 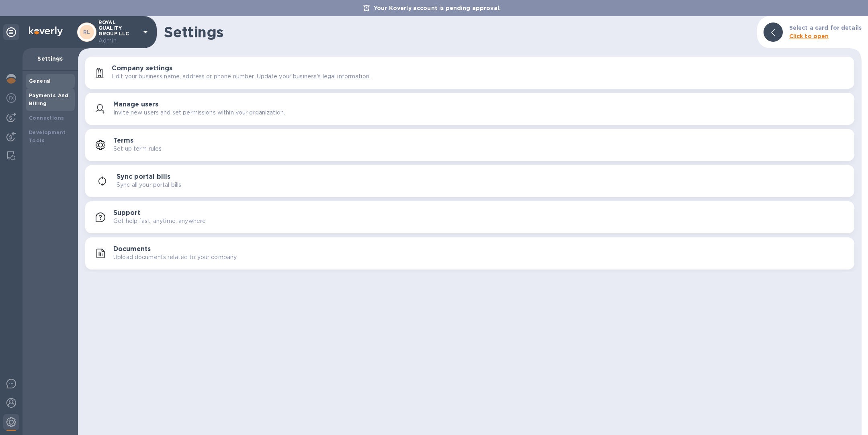 What do you see at coordinates (50, 59) in the screenshot?
I see `p: Settings` at bounding box center [50, 59].